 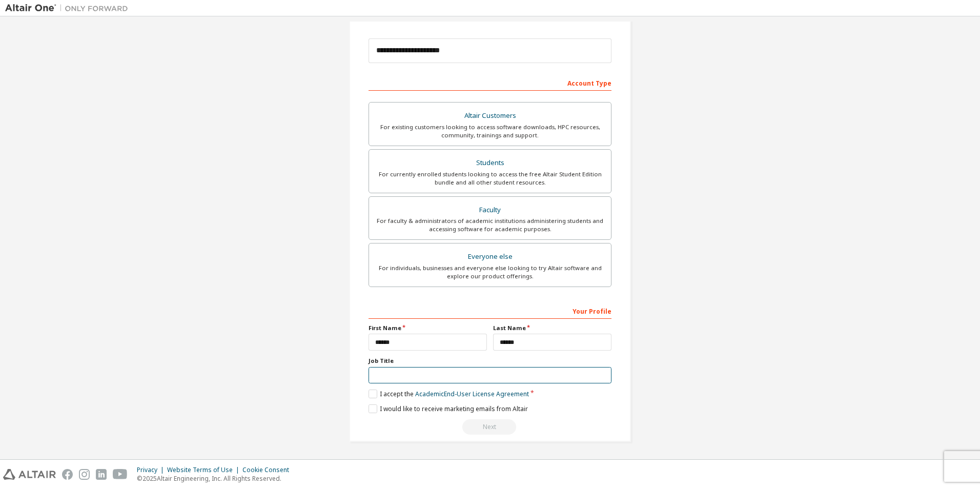 I want to click on div: Everyone else, so click(x=490, y=257).